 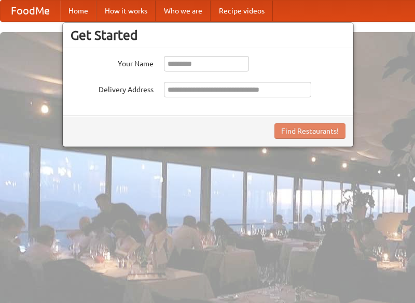 What do you see at coordinates (183, 11) in the screenshot?
I see `a: Who we are` at bounding box center [183, 11].